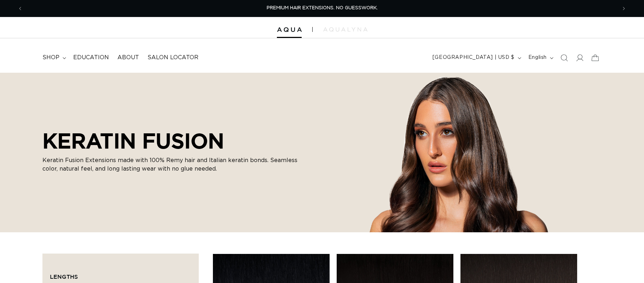 Image resolution: width=644 pixels, height=283 pixels. Describe the element at coordinates (91, 58) in the screenshot. I see `span: Education` at that location.